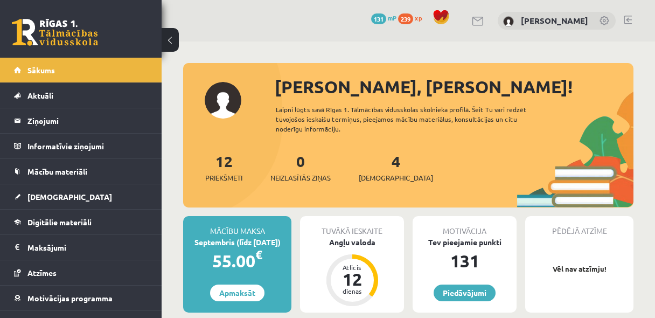  Describe the element at coordinates (352, 272) in the screenshot. I see `a: Angļu valoda Atlicis 12 dienas` at that location.